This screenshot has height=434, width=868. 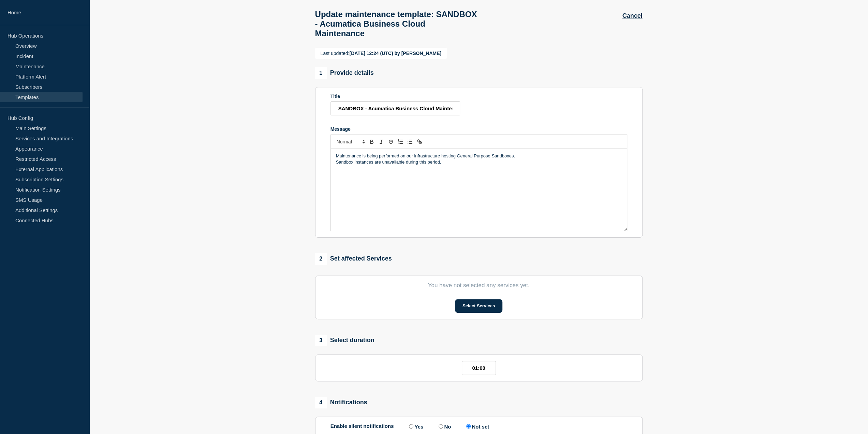 I want to click on span: 1, so click(x=321, y=73).